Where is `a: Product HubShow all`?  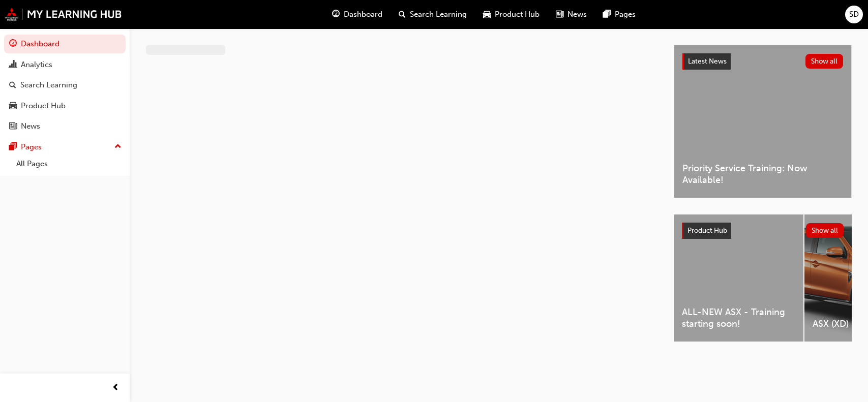 a: Product HubShow all is located at coordinates (763, 231).